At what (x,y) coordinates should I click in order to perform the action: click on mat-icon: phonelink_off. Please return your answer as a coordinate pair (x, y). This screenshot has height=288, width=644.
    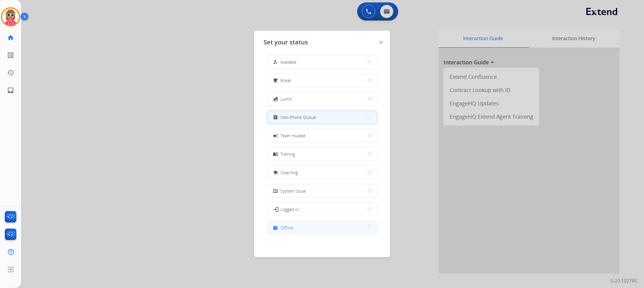
    Looking at the image, I should click on (276, 191).